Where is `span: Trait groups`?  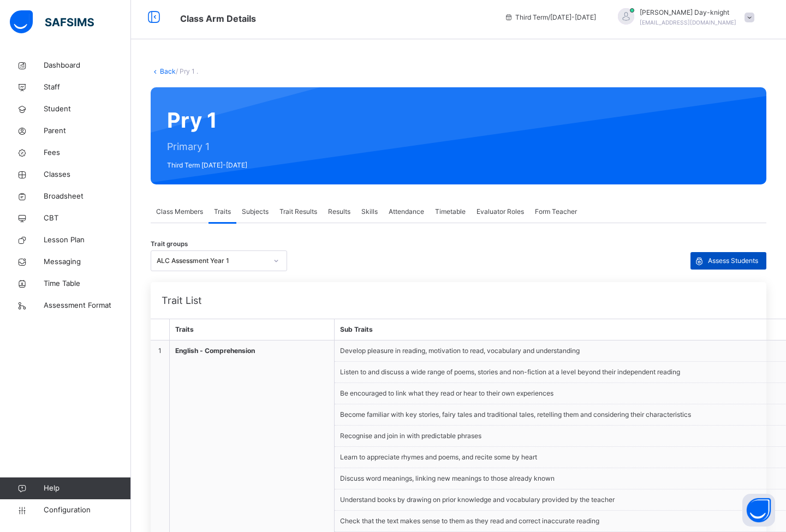
span: Trait groups is located at coordinates (169, 244).